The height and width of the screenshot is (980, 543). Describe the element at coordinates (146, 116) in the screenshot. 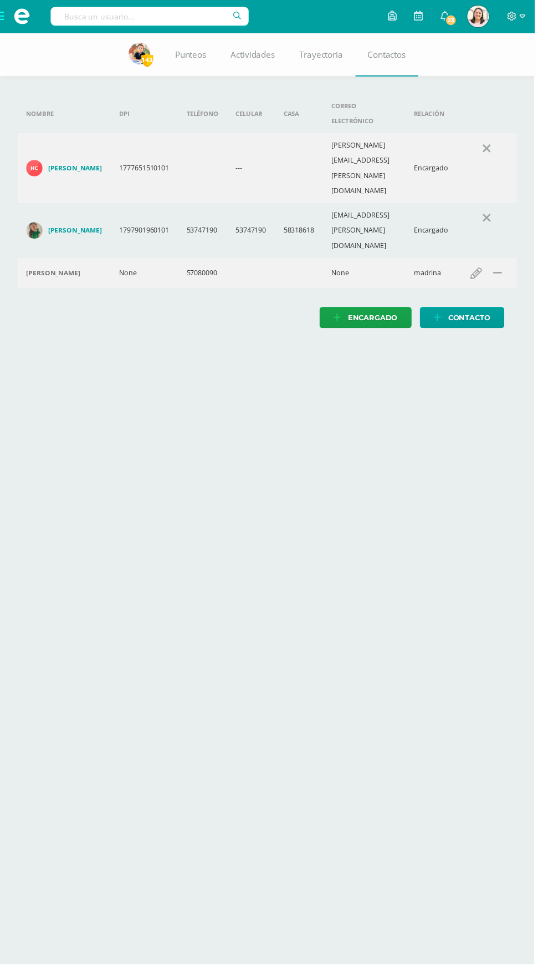

I see `th: DPI` at that location.